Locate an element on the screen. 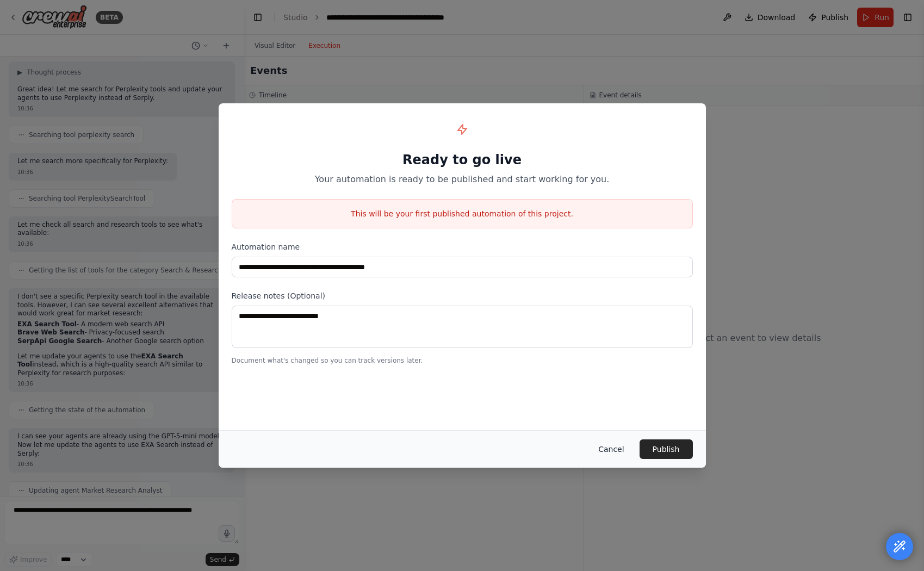 This screenshot has width=924, height=571. button: Publish is located at coordinates (666, 450).